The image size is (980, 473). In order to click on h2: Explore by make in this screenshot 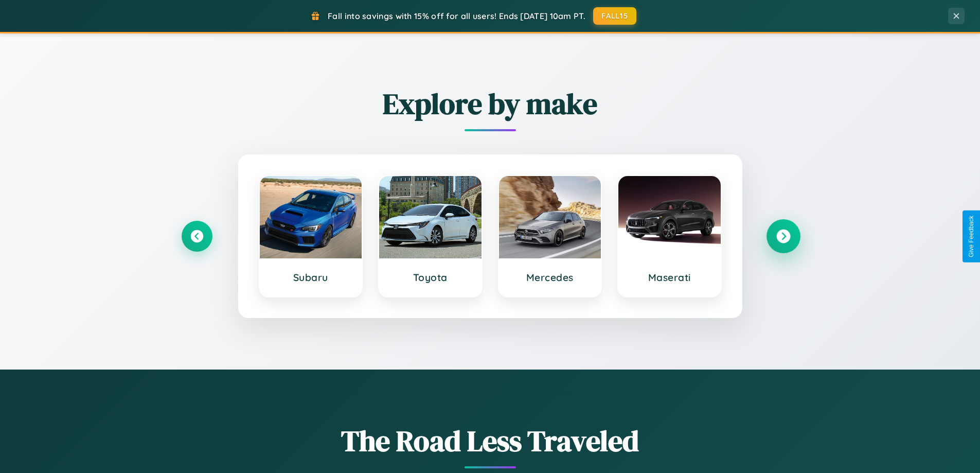, I will do `click(490, 103)`.